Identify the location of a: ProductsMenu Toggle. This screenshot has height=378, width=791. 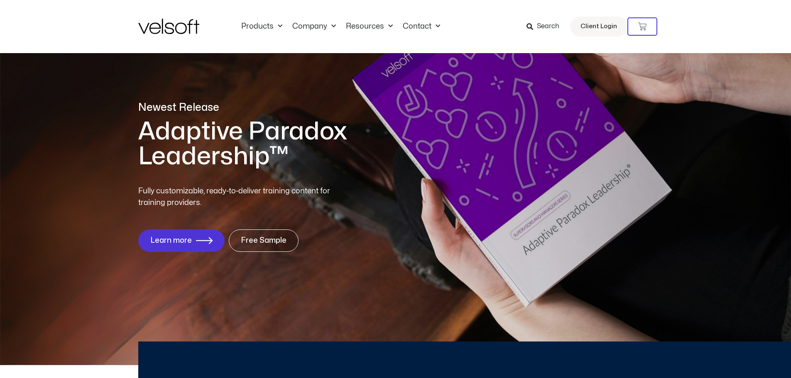
(261, 27).